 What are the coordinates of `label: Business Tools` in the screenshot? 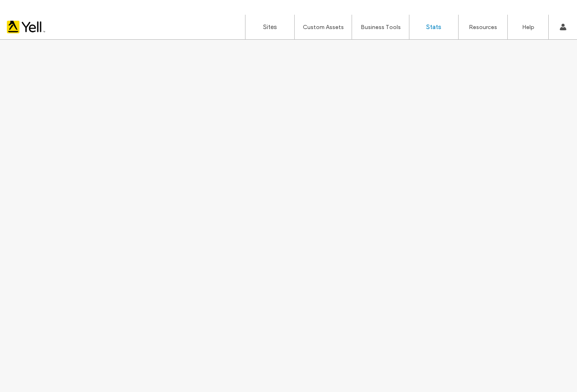 It's located at (381, 27).